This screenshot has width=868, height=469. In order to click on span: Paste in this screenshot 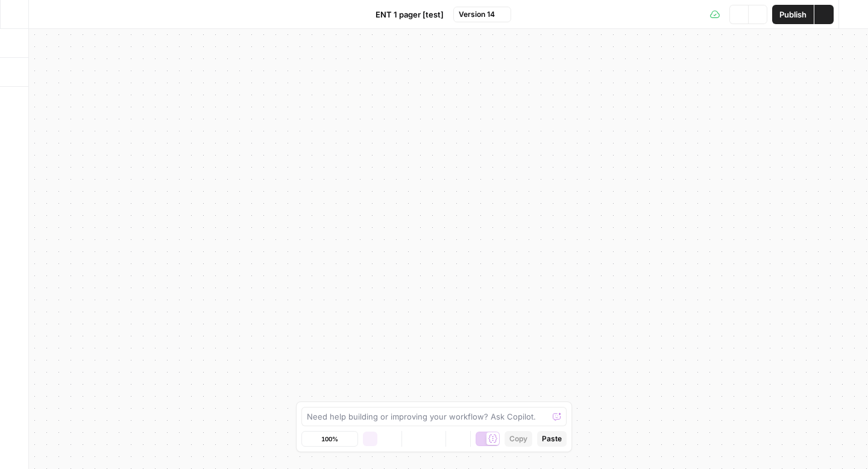, I will do `click(551, 438)`.